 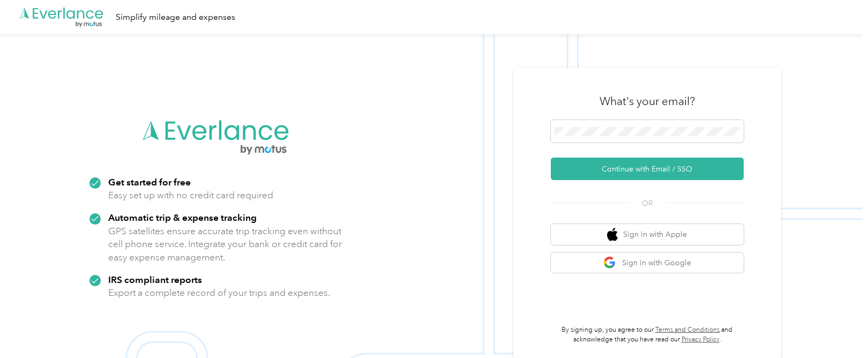 I want to click on p: GPS satellites ensure accurate trip tracking even without cell phone service. Integrate your bank..., so click(x=225, y=245).